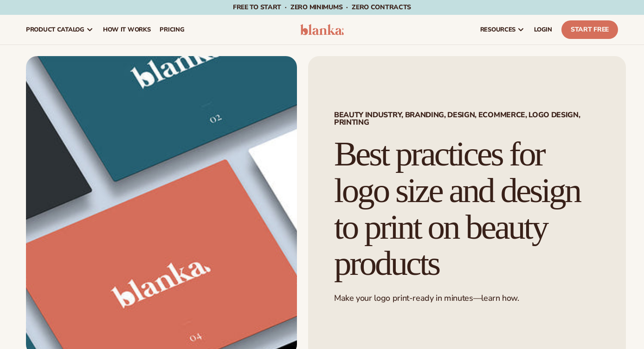 The width and height of the screenshot is (644, 349). What do you see at coordinates (172, 29) in the screenshot?
I see `span: pricing` at bounding box center [172, 29].